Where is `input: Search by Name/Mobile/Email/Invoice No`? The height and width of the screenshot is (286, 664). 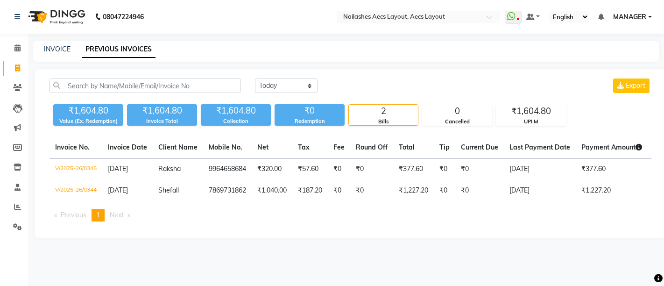
input: Search by Name/Mobile/Email/Invoice No is located at coordinates (145, 85).